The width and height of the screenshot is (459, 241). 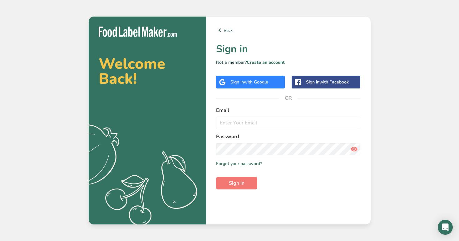 What do you see at coordinates (237, 183) in the screenshot?
I see `button: Sign in` at bounding box center [237, 183].